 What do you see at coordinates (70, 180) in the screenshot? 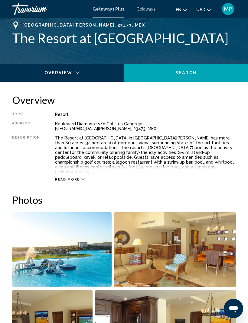
I see `button: Read more` at bounding box center [70, 180].